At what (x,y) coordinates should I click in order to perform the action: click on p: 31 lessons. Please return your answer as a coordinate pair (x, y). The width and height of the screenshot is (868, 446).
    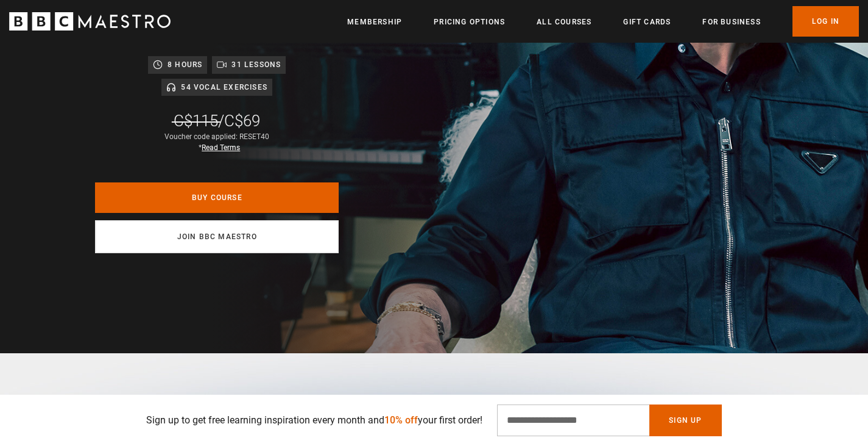
    Looking at the image, I should click on (256, 65).